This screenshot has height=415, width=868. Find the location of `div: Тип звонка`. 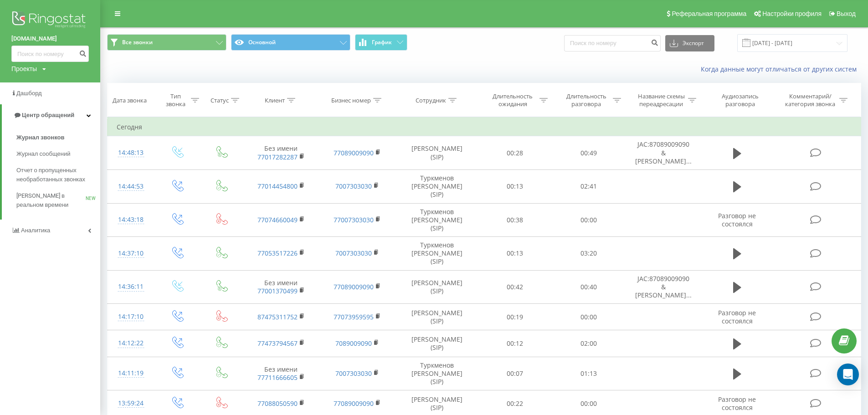

div: Тип звонка is located at coordinates (176, 100).